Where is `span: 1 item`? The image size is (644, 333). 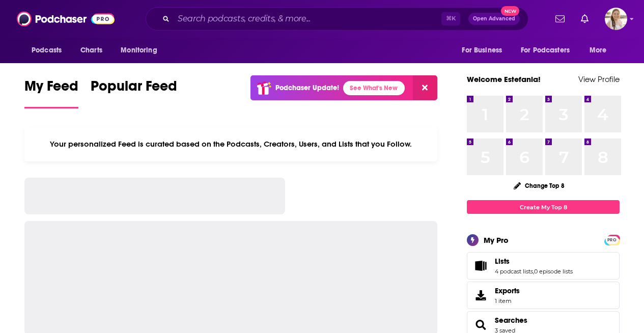
span: 1 item is located at coordinates (507, 301).